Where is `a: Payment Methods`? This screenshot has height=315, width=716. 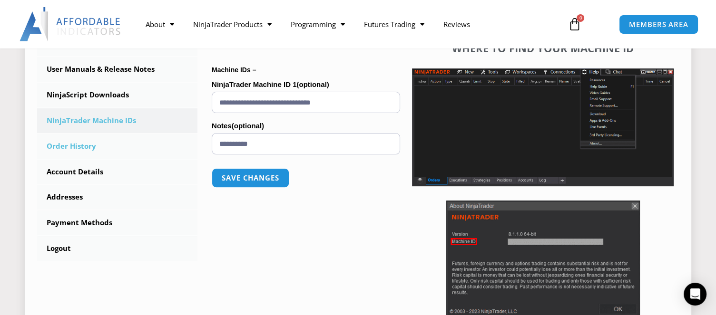 a: Payment Methods is located at coordinates (118, 223).